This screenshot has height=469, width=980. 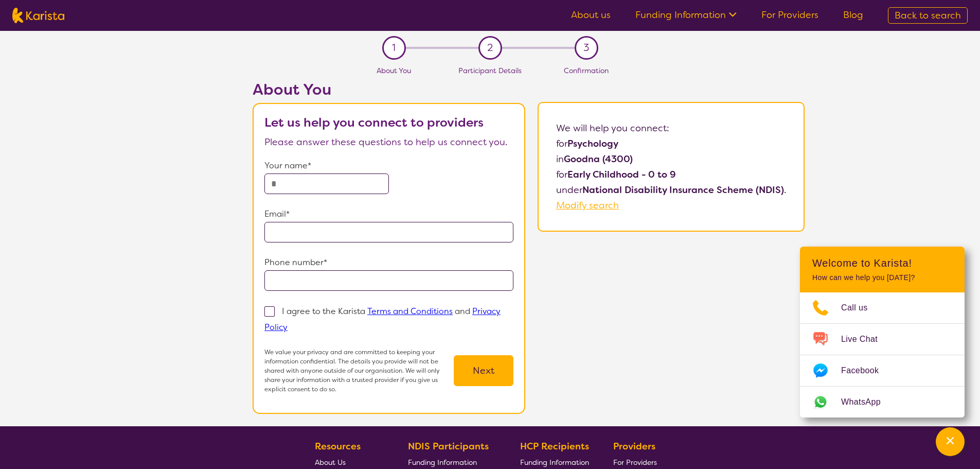 I want to click on span: WhatsApp, so click(x=867, y=402).